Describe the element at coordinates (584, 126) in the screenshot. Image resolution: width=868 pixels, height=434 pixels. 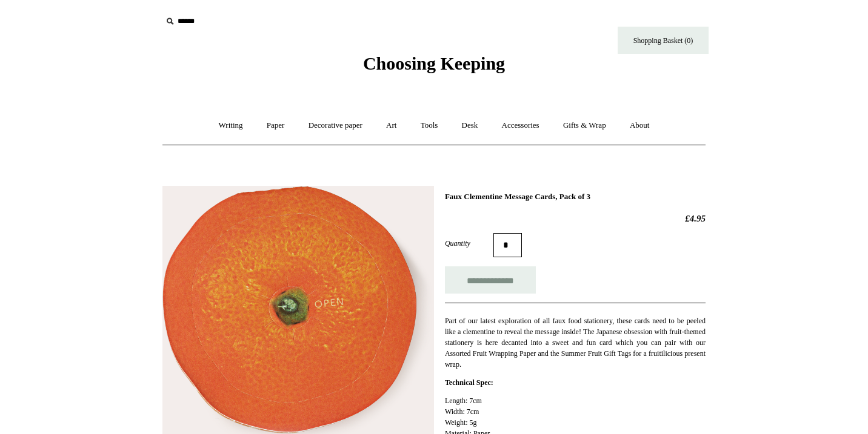
I see `a: Gifts & Wrap` at that location.